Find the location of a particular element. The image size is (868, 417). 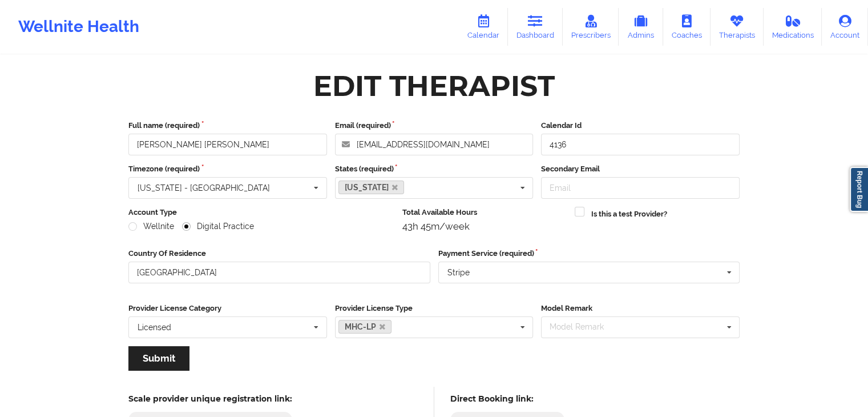

label: Timezone (required) is located at coordinates (228, 169).